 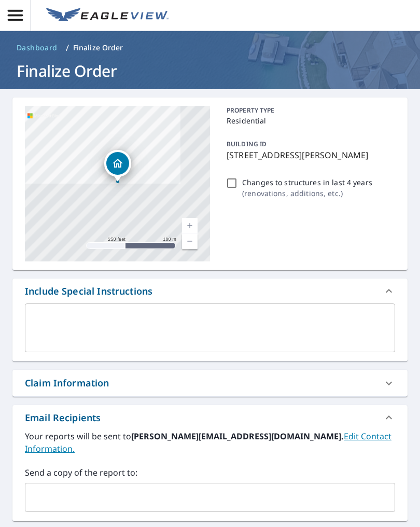 I want to click on h1: Finalize Order, so click(x=210, y=71).